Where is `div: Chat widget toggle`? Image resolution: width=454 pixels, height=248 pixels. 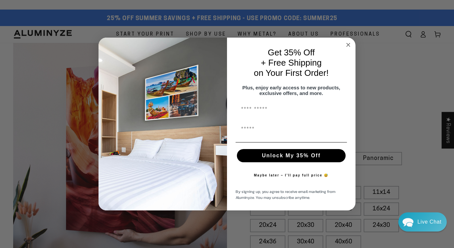
div: Chat widget toggle is located at coordinates (422, 222).